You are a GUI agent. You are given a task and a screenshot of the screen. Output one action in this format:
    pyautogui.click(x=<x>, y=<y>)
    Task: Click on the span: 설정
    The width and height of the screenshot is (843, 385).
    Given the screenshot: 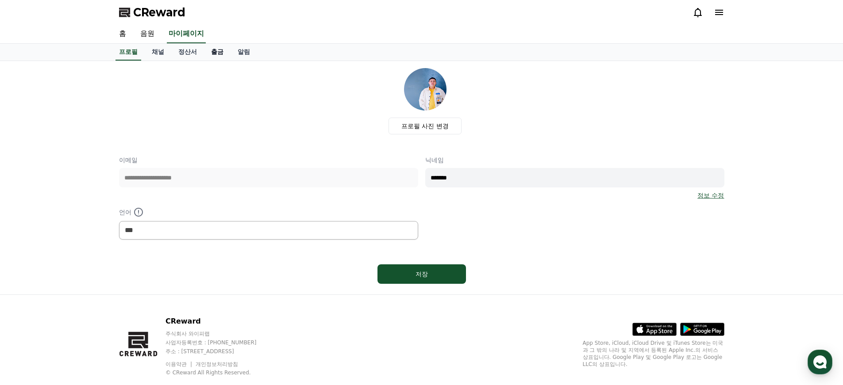 What is the action you would take?
    pyautogui.click(x=142, y=297)
    